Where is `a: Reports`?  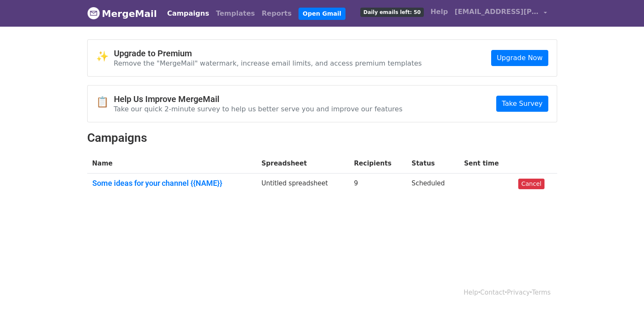 a: Reports is located at coordinates (277, 13).